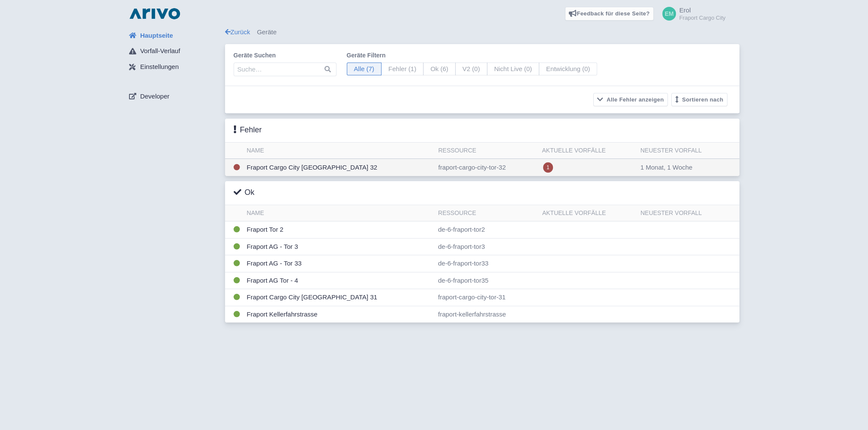 This screenshot has height=430, width=868. I want to click on span: Entwicklung (0), so click(568, 69).